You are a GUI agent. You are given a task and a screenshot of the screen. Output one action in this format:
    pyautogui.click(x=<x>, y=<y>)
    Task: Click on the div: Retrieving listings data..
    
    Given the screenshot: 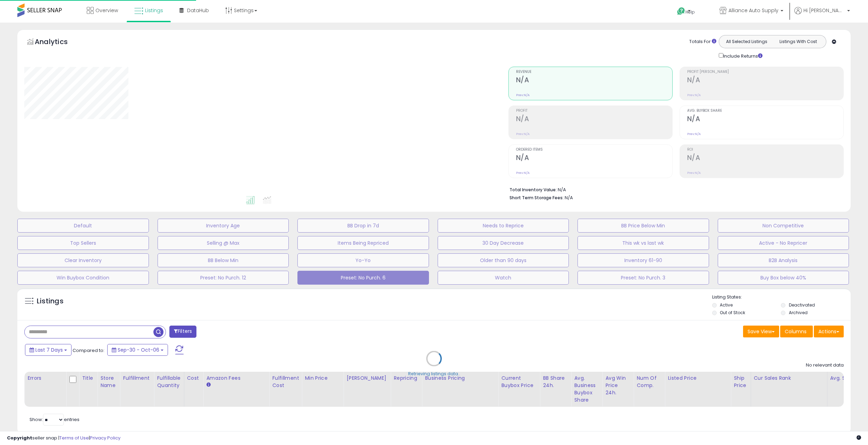 What is the action you would take?
    pyautogui.click(x=434, y=374)
    